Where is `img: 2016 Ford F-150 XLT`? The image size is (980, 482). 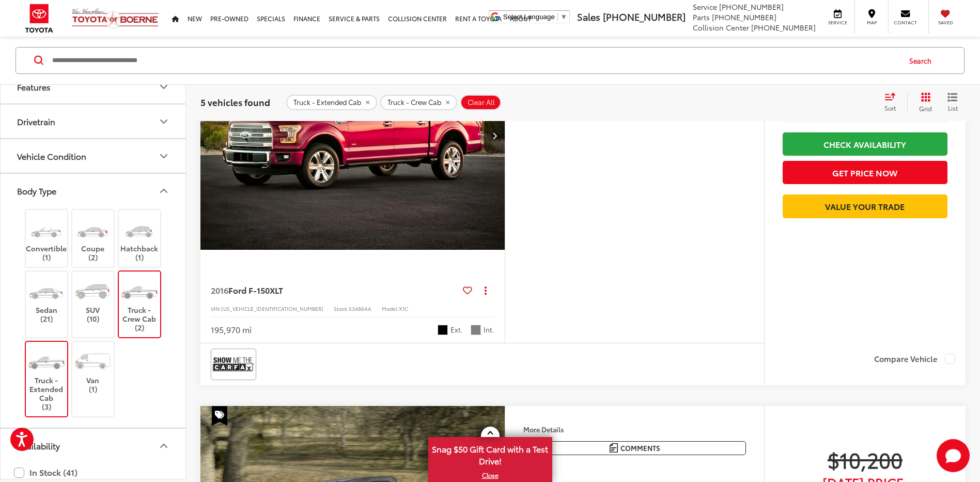 img: 2016 Ford F-150 XLT is located at coordinates (353, 136).